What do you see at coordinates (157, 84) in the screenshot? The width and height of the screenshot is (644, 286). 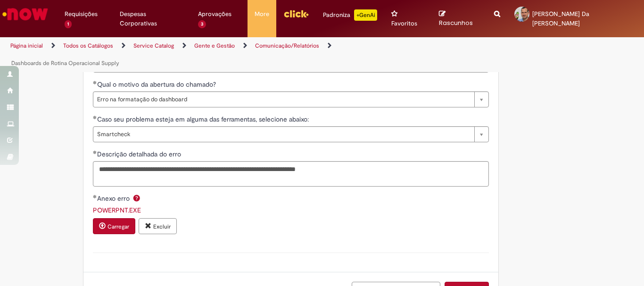 I see `span: Qual o motivo da abertura do chamado?` at bounding box center [157, 84].